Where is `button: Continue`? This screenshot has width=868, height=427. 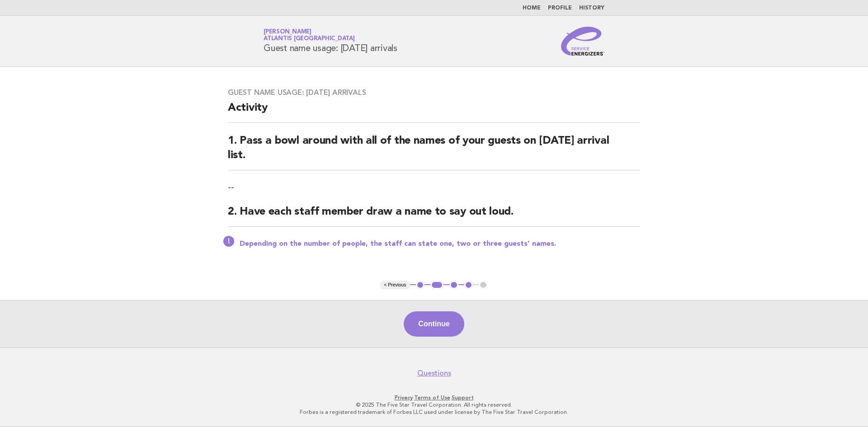
button: Continue is located at coordinates (434, 324).